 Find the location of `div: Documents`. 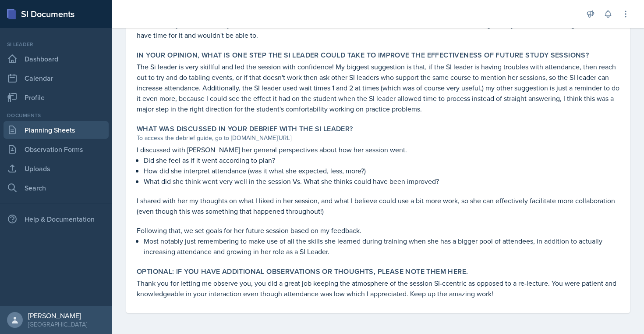

div: Documents is located at coordinates (56, 115).